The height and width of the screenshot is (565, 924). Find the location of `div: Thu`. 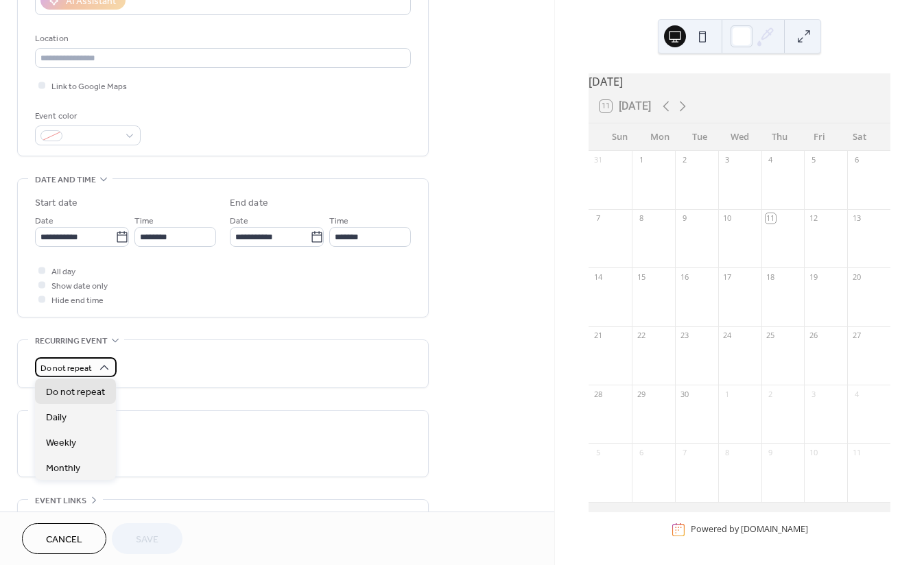

div: Thu is located at coordinates (779, 137).